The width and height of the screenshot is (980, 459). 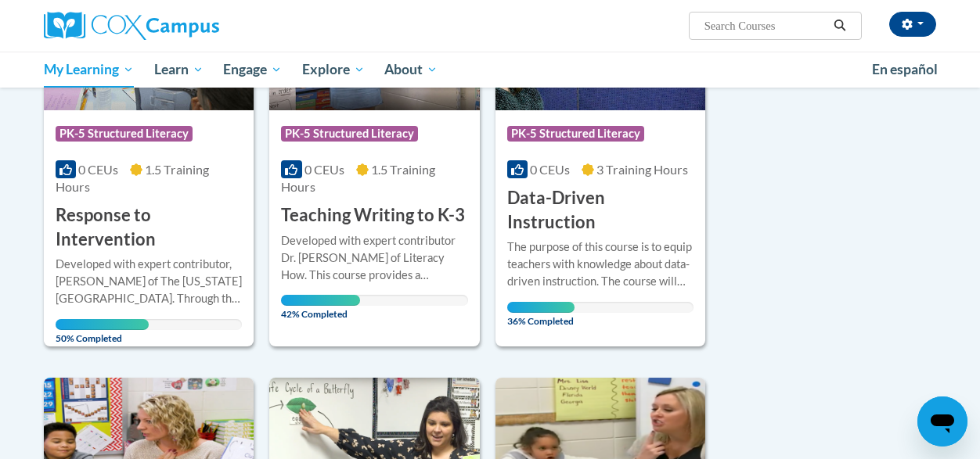 What do you see at coordinates (905, 69) in the screenshot?
I see `span: En español` at bounding box center [905, 69].